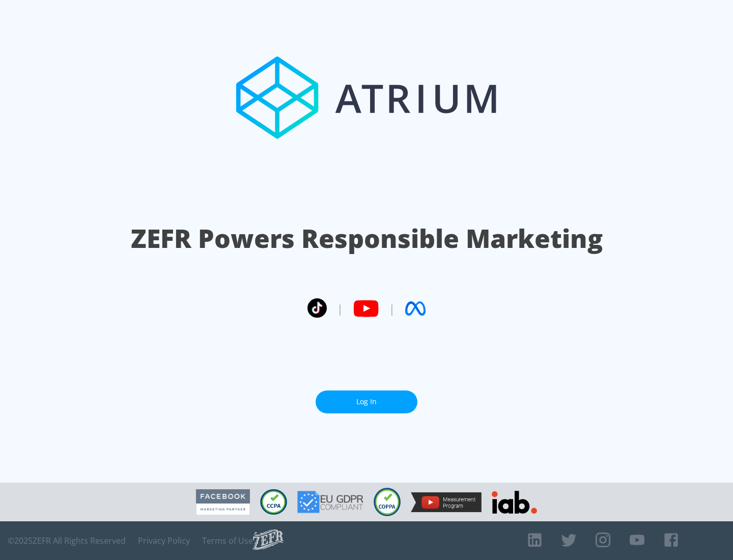 The image size is (733, 560). Describe the element at coordinates (223, 502) in the screenshot. I see `img: Facebook Marketing Partner` at that location.